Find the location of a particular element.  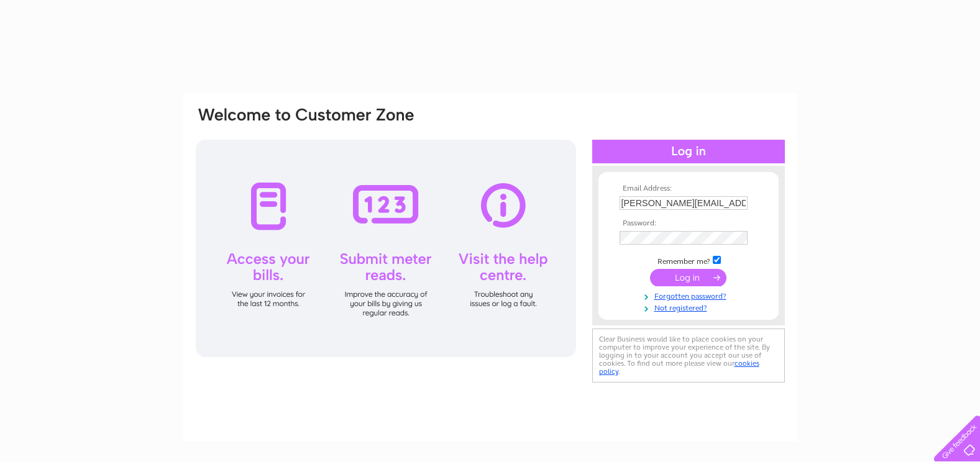

a: Not registered? is located at coordinates (690, 307).